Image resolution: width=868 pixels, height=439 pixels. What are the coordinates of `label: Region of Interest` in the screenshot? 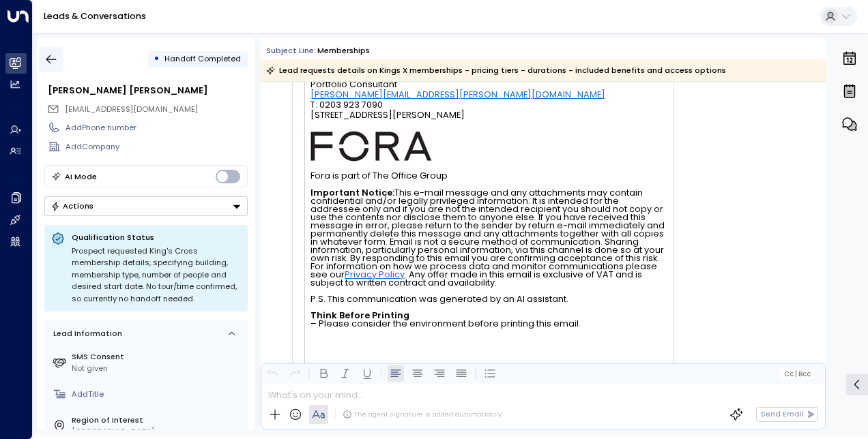 It's located at (156, 420).